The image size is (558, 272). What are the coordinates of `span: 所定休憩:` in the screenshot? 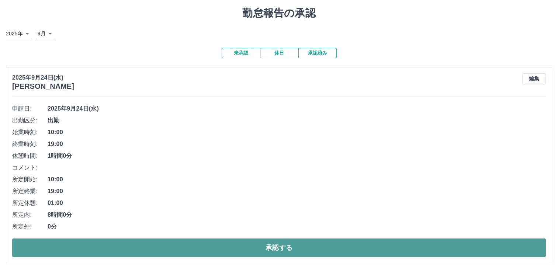 It's located at (30, 203).